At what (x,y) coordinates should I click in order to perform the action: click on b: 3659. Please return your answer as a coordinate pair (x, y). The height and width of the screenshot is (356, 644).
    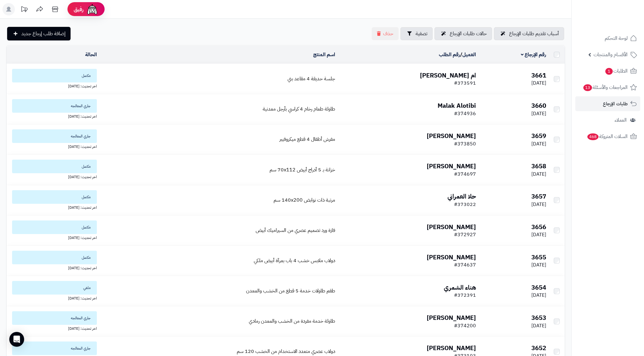
    Looking at the image, I should click on (539, 136).